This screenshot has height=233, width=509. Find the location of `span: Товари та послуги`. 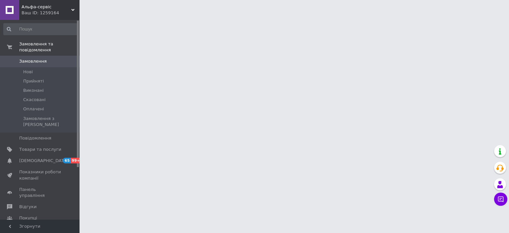

span: Товари та послуги is located at coordinates (40, 149).